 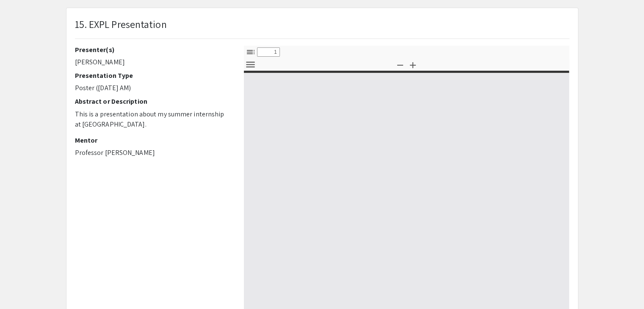 I want to click on button: Tools, so click(x=251, y=64).